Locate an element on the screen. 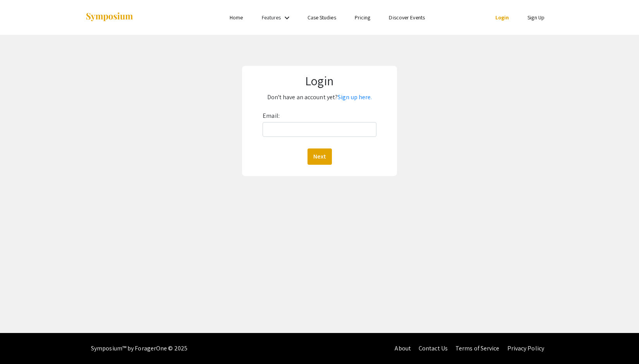 The image size is (639, 364). a: Contact Us is located at coordinates (433, 348).